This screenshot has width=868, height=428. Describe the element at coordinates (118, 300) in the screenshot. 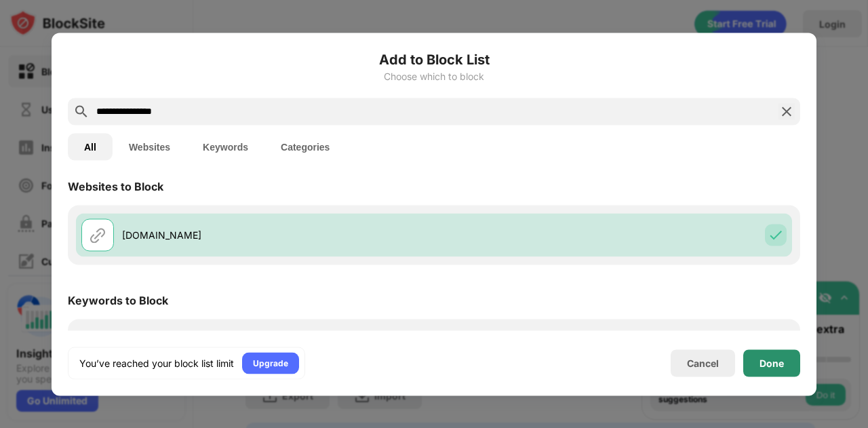

I see `div: Keywords to Block` at that location.